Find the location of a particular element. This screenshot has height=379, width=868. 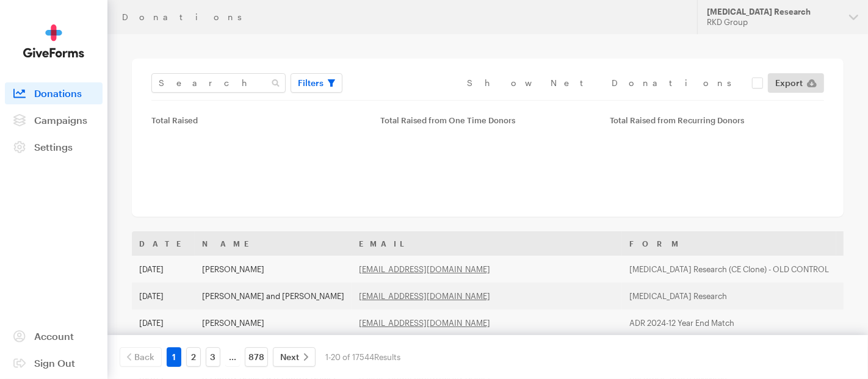

div: Total Raised from Recurring Donors is located at coordinates (717, 120).